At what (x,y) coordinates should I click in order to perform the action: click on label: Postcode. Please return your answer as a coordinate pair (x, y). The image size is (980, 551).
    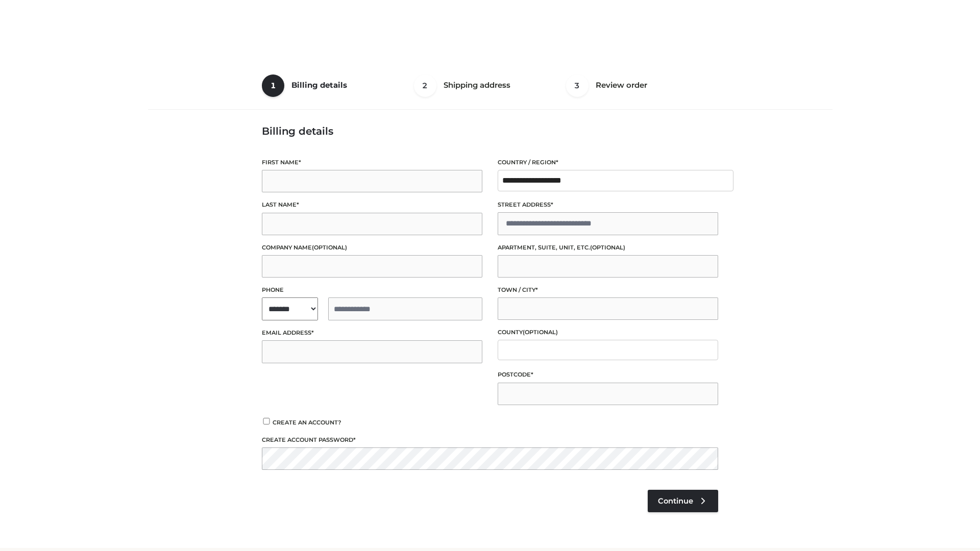
    Looking at the image, I should click on (608, 375).